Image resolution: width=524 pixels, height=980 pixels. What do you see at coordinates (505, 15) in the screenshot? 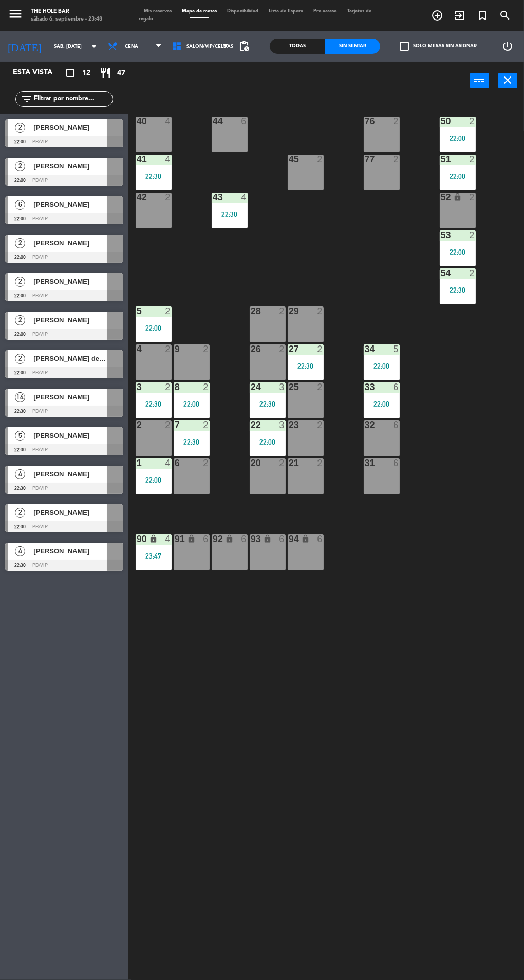
I see `i: search` at bounding box center [505, 15].